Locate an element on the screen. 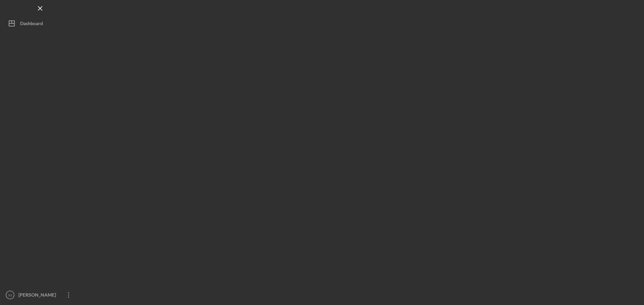 This screenshot has width=644, height=305. a: Dashboard is located at coordinates (40, 23).